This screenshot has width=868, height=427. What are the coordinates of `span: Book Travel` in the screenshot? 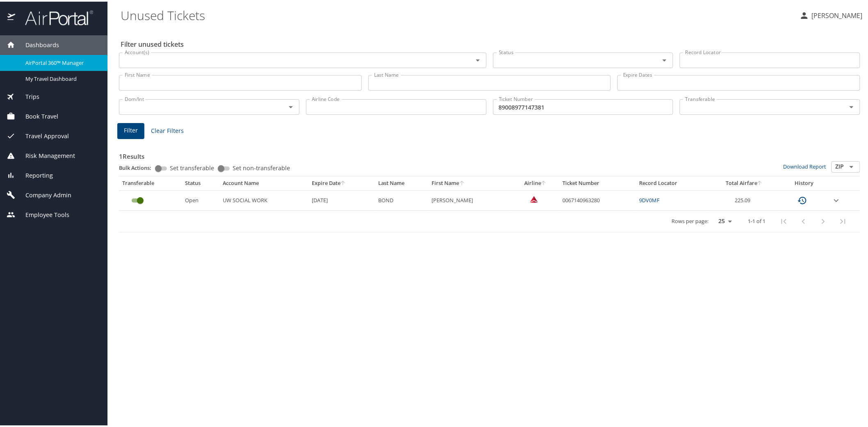 It's located at (36, 115).